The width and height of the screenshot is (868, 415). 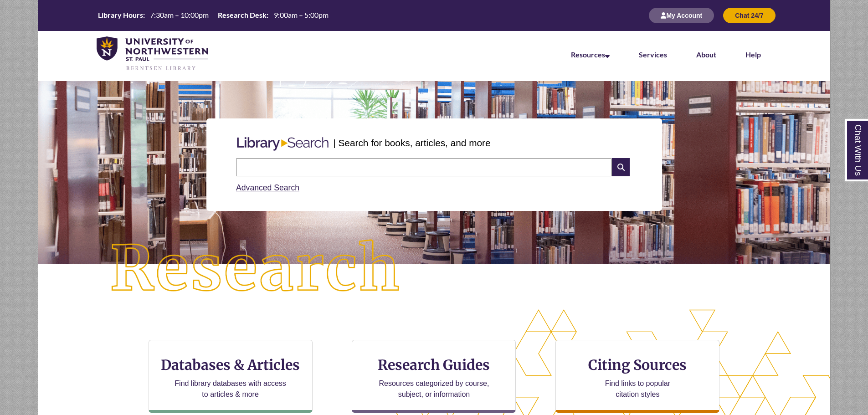 I want to click on button: My Account, so click(x=681, y=16).